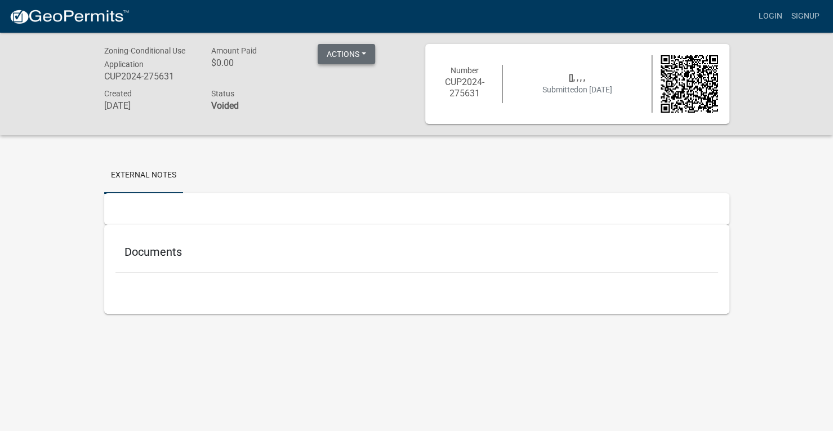  I want to click on button: Actions, so click(346, 54).